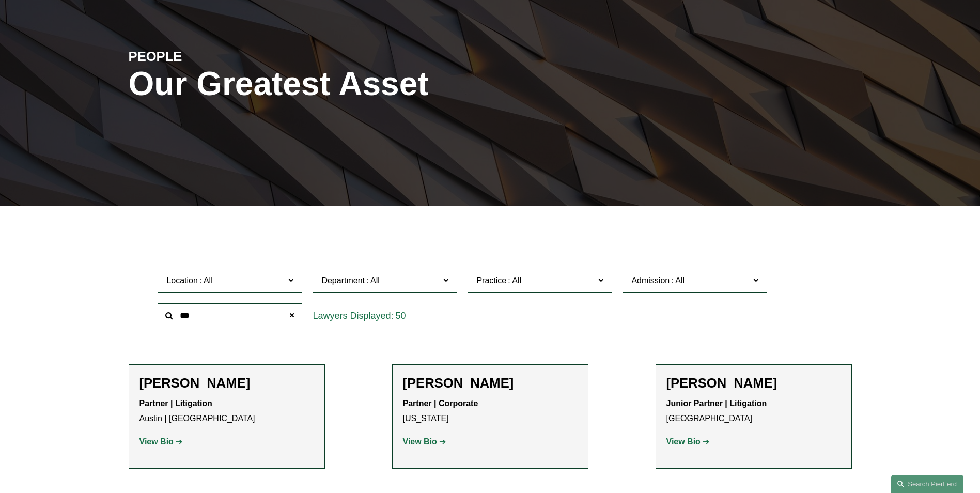 Image resolution: width=980 pixels, height=493 pixels. I want to click on strong: Partner | Corporate, so click(440, 403).